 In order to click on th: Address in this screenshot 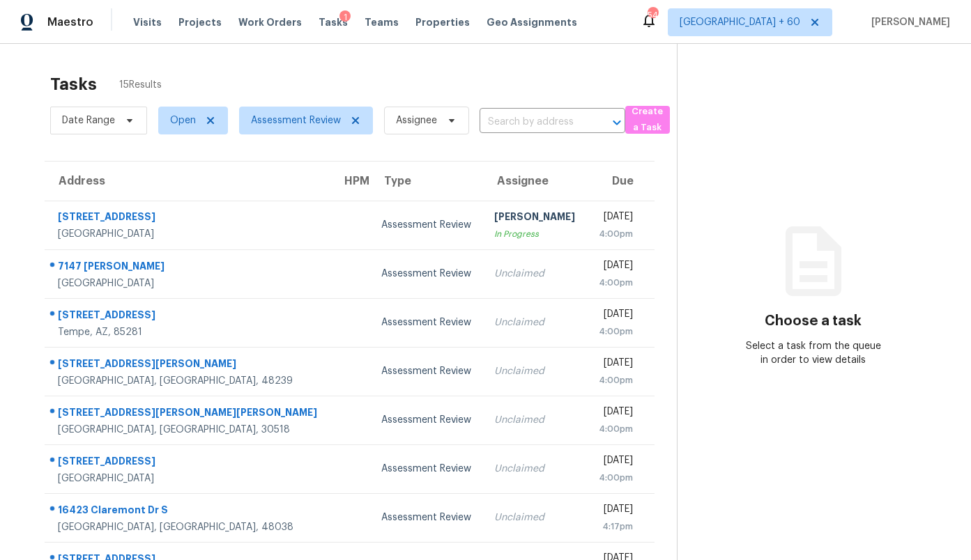, I will do `click(188, 181)`.